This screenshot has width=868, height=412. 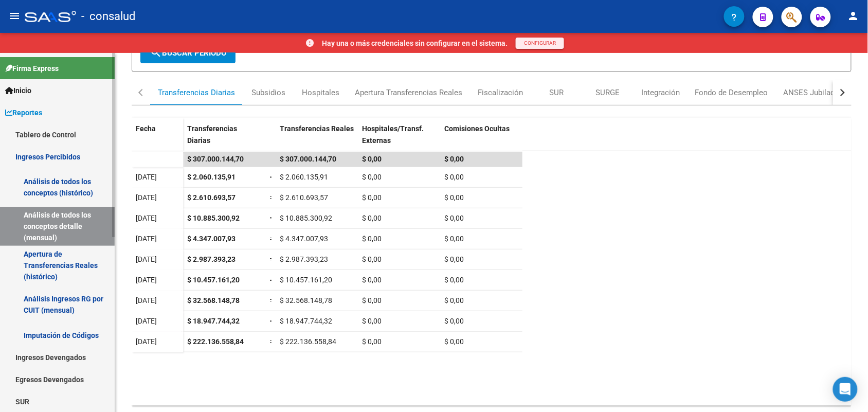 I want to click on div: SUR, so click(x=556, y=93).